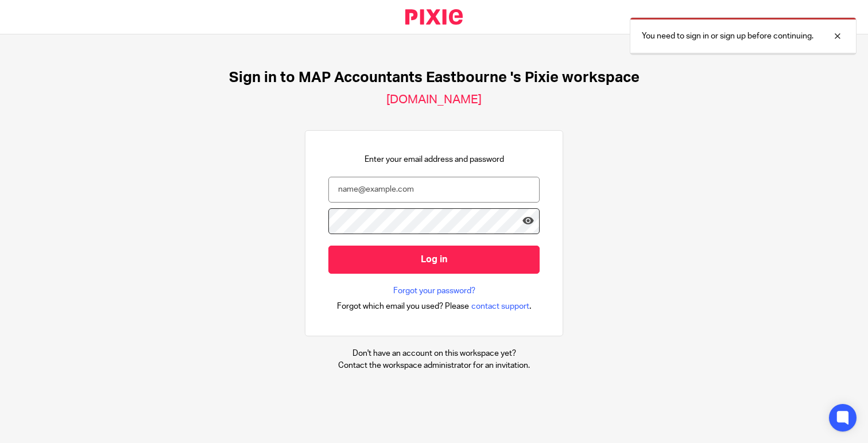 The image size is (868, 443). I want to click on p: You need to sign in or sign up before continuing., so click(727, 36).